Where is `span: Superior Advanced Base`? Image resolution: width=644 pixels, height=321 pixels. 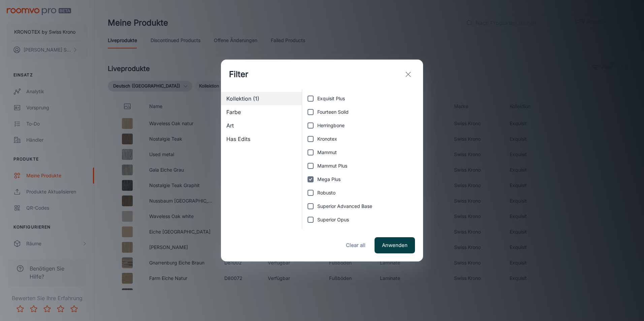
span: Superior Advanced Base is located at coordinates (345, 206).